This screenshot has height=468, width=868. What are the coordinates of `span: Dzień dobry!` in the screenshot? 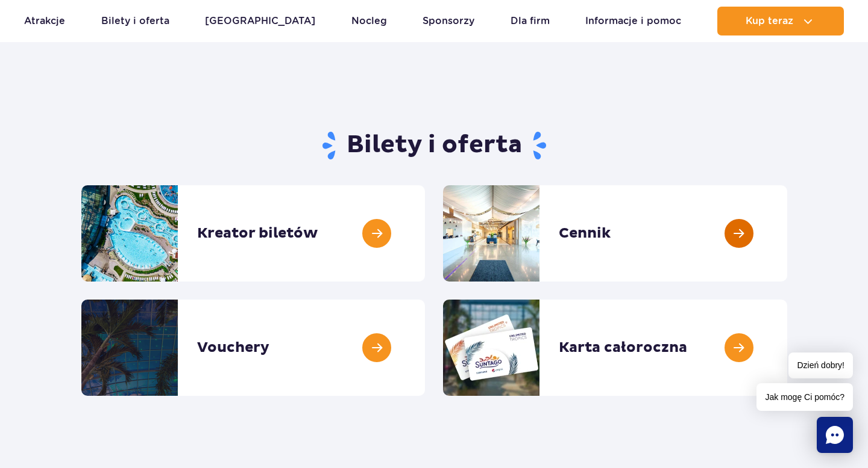 It's located at (820, 365).